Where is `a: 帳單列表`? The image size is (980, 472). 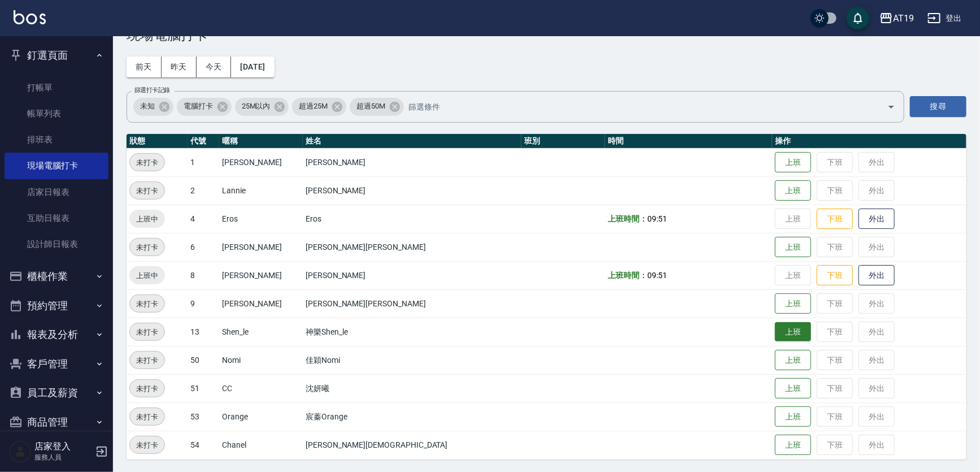 a: 帳單列表 is located at coordinates (57, 113).